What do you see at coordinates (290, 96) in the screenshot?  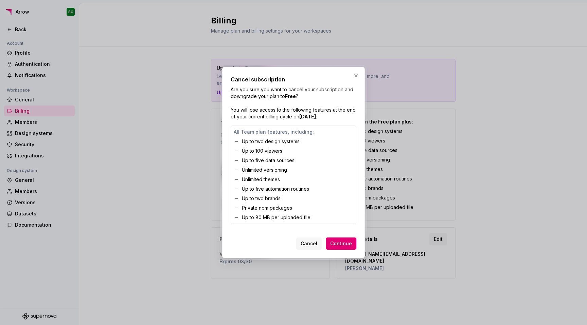 I see `strong: Free` at bounding box center [290, 96].